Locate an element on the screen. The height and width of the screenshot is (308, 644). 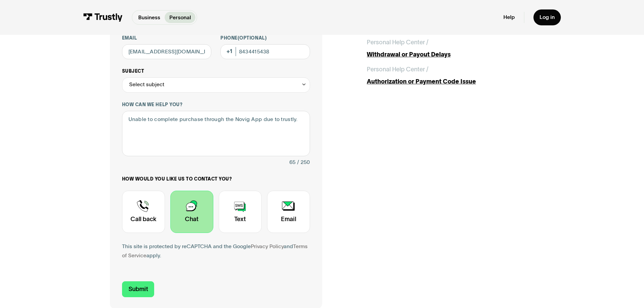
div: / 250 is located at coordinates (304, 162).